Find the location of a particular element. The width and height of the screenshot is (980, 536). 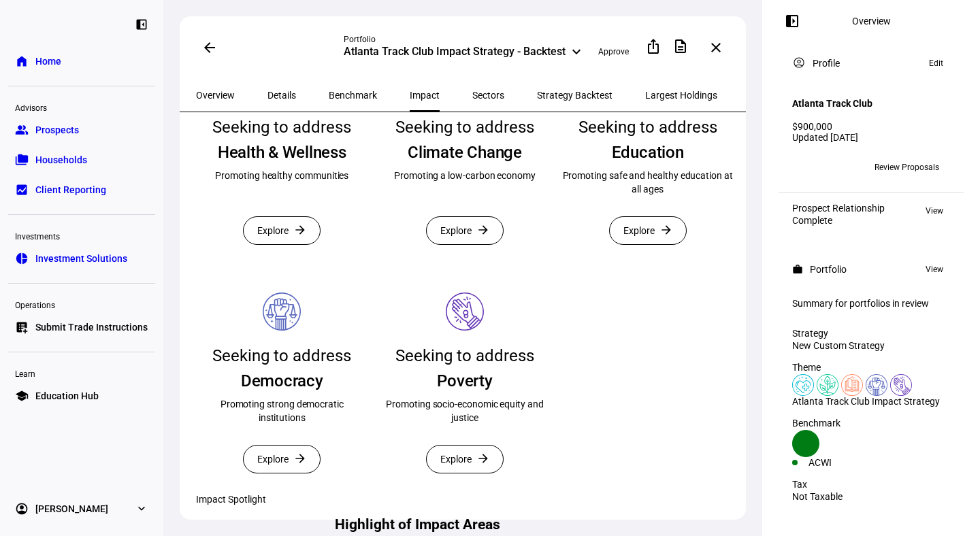

mat-icon: arrow_back is located at coordinates (210, 48).